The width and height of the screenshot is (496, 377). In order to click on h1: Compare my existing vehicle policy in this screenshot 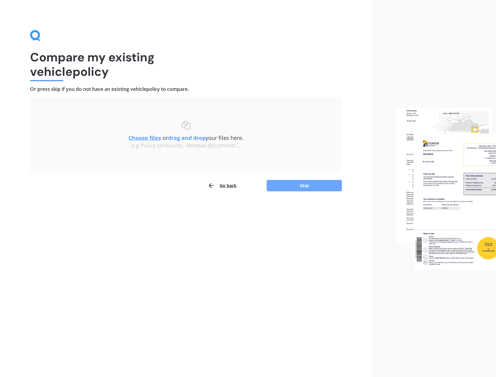, I will do `click(186, 64)`.